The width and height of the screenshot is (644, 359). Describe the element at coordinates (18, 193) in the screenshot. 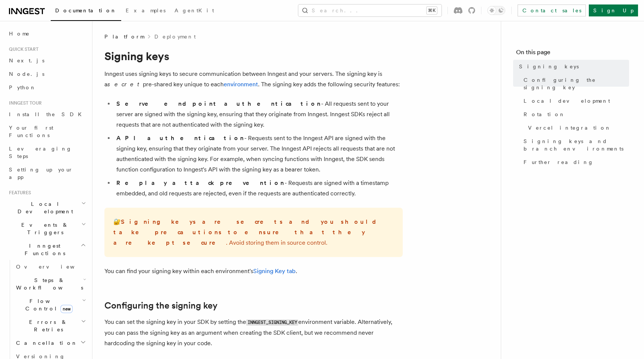

I see `span: Features` at that location.